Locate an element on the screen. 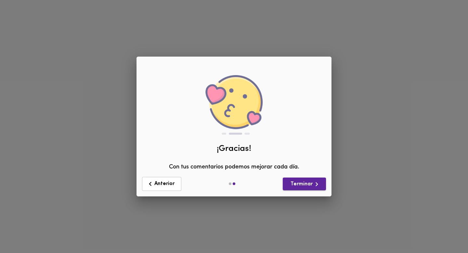 This screenshot has width=468, height=253. span: Terminar is located at coordinates (304, 184).